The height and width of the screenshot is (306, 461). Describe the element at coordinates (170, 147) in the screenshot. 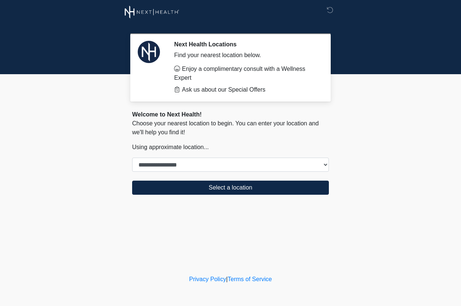

I see `span: Using approximate location...` at that location.